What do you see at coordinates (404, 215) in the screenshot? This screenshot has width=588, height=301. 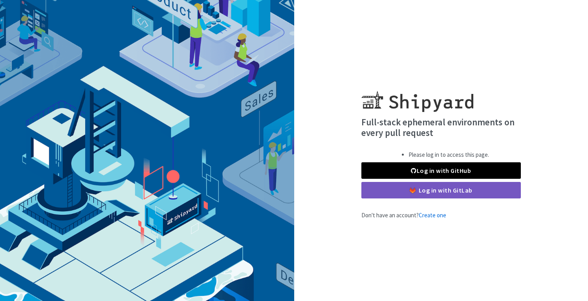 I see `span: Don't have an account?` at bounding box center [404, 215].